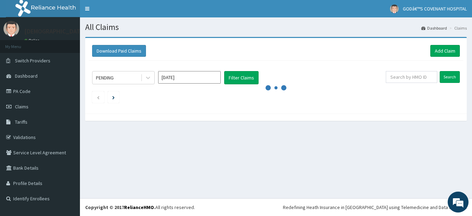 The width and height of the screenshot is (472, 216). Describe the element at coordinates (33, 61) in the screenshot. I see `span: Switch Providers` at that location.